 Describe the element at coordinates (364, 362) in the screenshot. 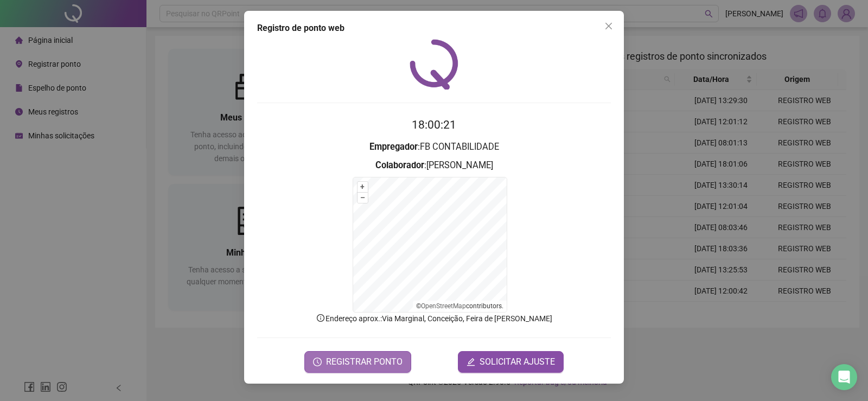

I see `span: REGISTRAR PONTO` at that location.